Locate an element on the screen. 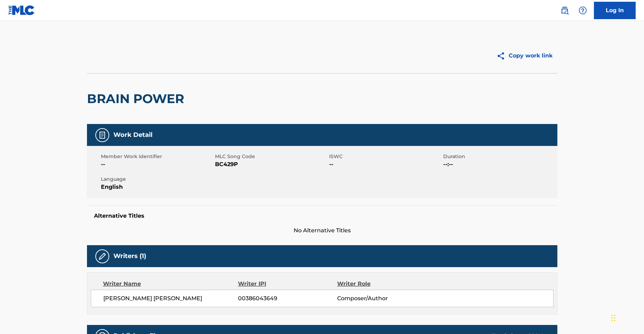 The image size is (644, 334). button: Copy work link is located at coordinates (524, 56).